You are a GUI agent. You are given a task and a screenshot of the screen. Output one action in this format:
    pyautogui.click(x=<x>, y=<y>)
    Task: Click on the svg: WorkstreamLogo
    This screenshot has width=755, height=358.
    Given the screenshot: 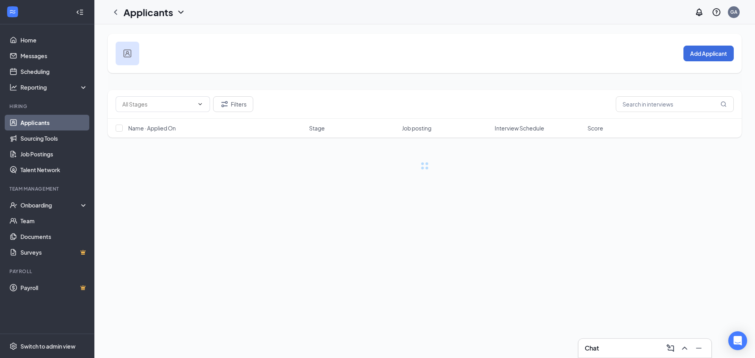 What is the action you would take?
    pyautogui.click(x=13, y=12)
    